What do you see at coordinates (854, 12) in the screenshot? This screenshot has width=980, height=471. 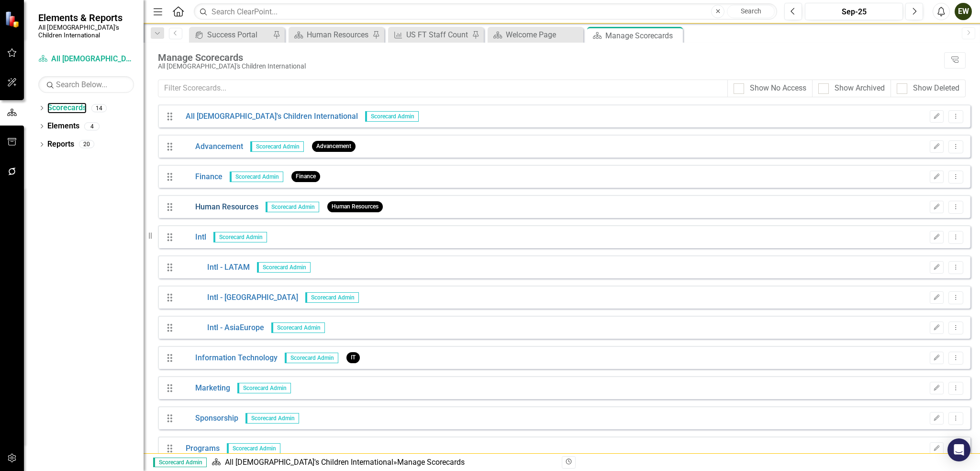 I see `div: Sep-25` at bounding box center [854, 12].